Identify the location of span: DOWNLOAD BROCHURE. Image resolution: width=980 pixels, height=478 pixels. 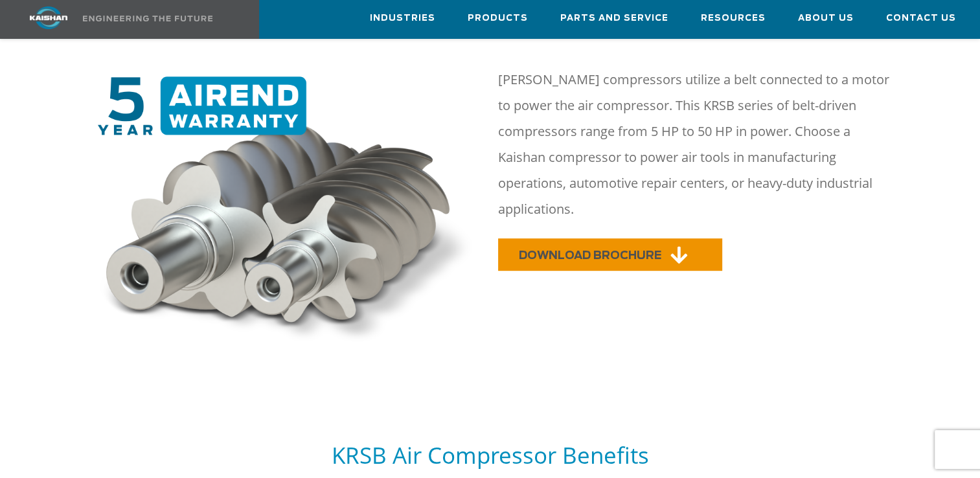
(590, 255).